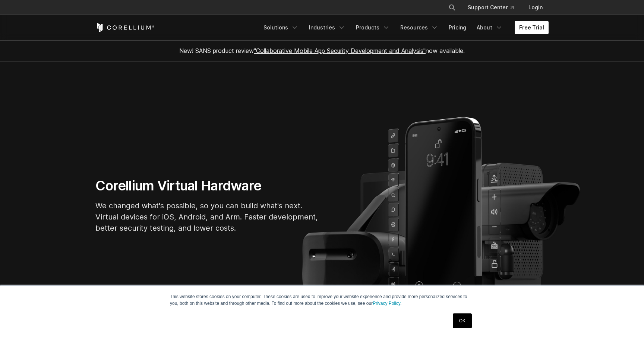  I want to click on p: This website stores cookies on your computer. These cookies are used to improve your website expe..., so click(322, 300).